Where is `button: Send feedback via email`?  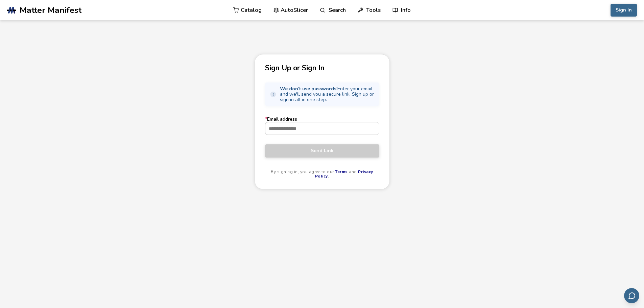
button: Send feedback via email is located at coordinates (631, 295).